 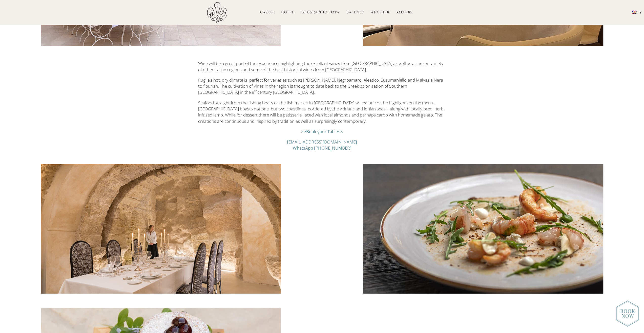 What do you see at coordinates (634, 12) in the screenshot?
I see `img: English` at bounding box center [634, 12].